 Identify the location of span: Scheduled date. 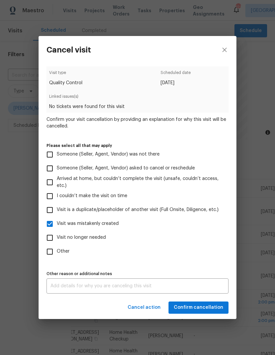
(176, 74).